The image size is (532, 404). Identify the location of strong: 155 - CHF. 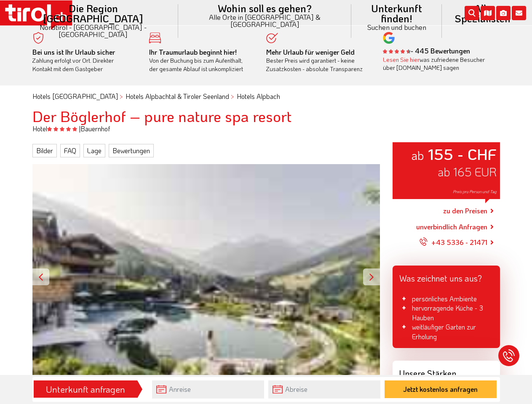
(462, 154).